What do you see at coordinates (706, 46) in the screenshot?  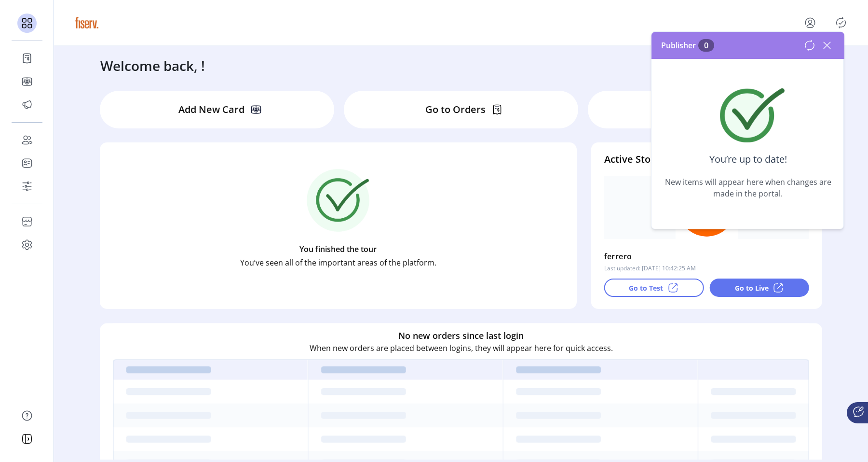 I see `span: 0` at bounding box center [706, 46].